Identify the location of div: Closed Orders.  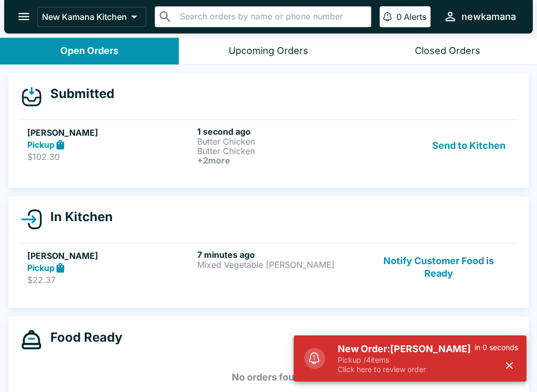
(447, 51).